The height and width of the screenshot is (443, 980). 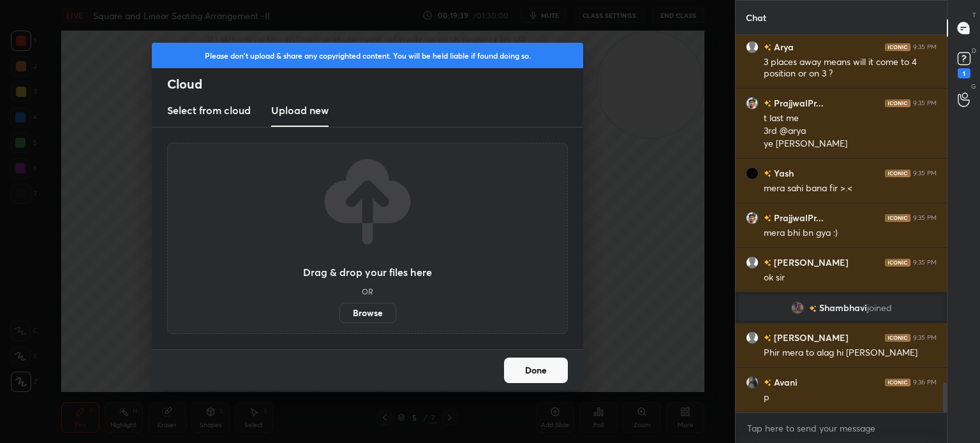 I want to click on div: Please don't upload & share any copyrighted content. You will be held liable if found doing so., so click(x=368, y=55).